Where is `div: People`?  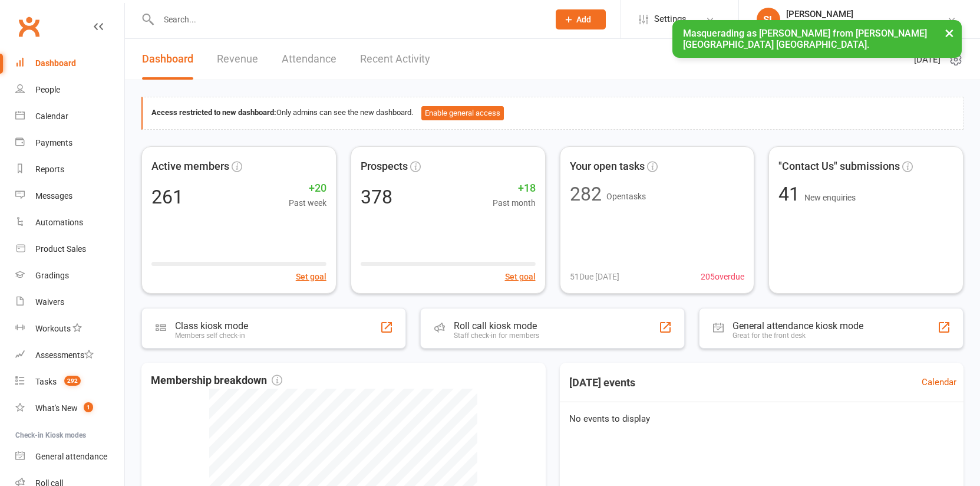
div: People is located at coordinates (47, 89).